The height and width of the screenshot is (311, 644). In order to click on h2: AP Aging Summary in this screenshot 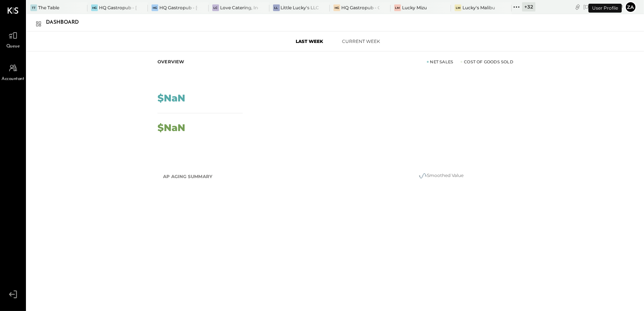, I will do `click(188, 177)`.